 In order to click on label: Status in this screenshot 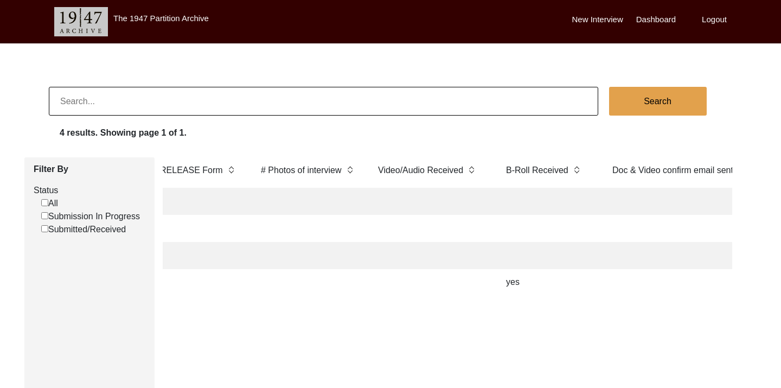, I will do `click(90, 190)`.